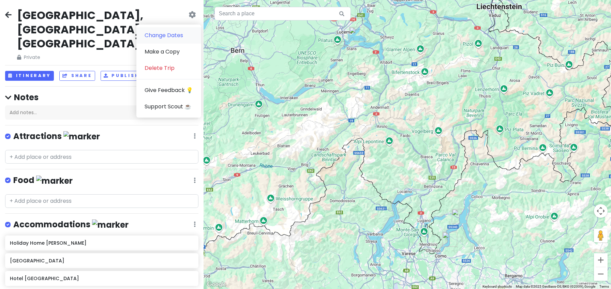 This screenshot has height=289, width=611. What do you see at coordinates (556, 287) in the screenshot?
I see `span: Map data ©2025 GeoBasis-DE/BKG (©2009), Google` at bounding box center [556, 287].